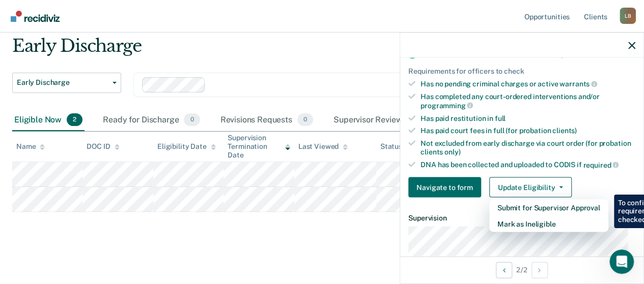 Image resolution: width=644 pixels, height=284 pixels. What do you see at coordinates (528, 131) in the screenshot?
I see `div: Has paid court fees in full (for probation` at bounding box center [528, 131].